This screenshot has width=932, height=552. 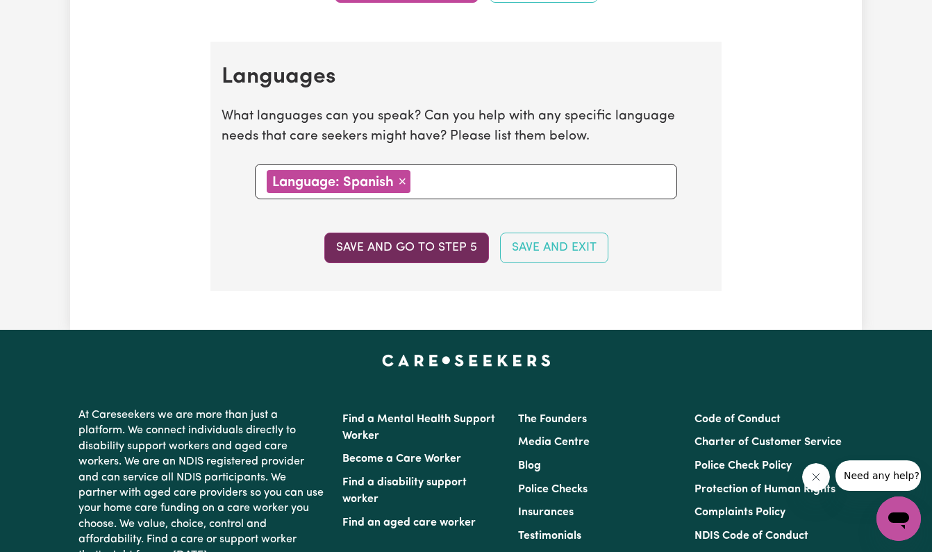 What do you see at coordinates (46, 15) in the screenshot?
I see `span: Need any help?` at bounding box center [46, 15].